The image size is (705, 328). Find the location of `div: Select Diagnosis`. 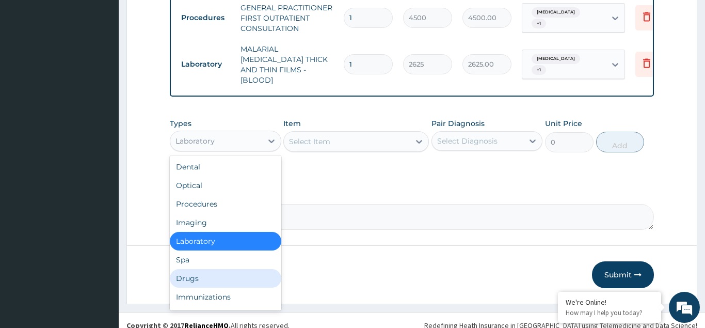

div: Select Diagnosis is located at coordinates (467, 141).